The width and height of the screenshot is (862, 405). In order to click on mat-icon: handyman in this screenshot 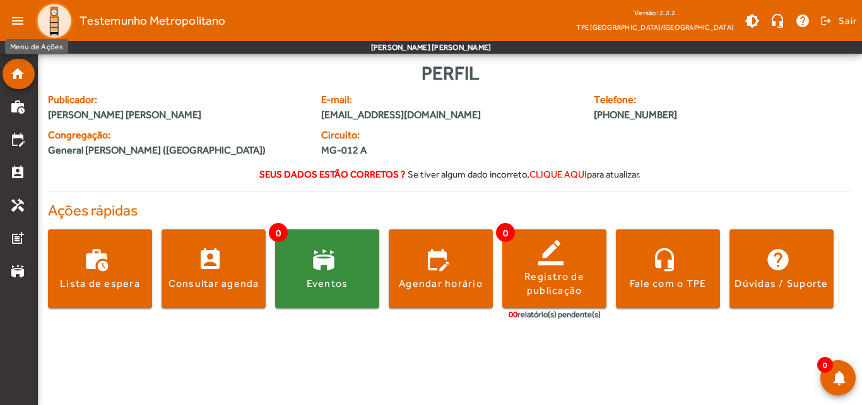, I will do `click(18, 205)`.